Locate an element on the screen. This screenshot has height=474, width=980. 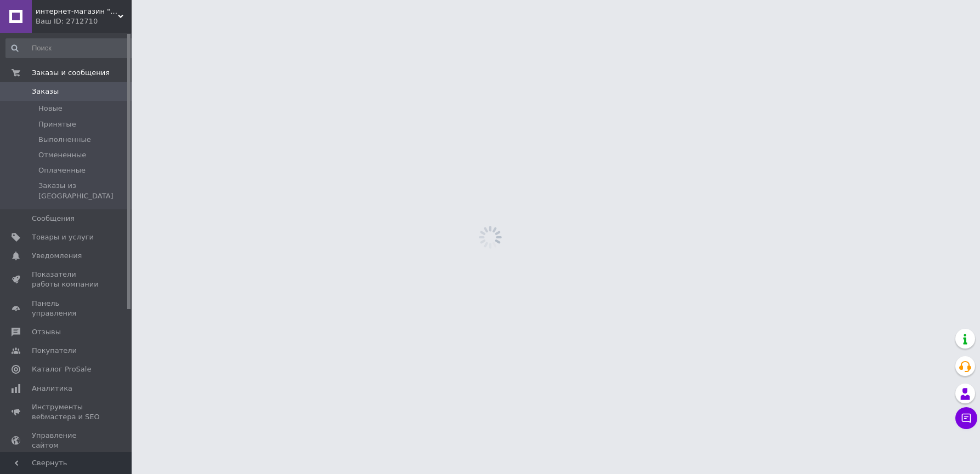
span: Инструменты вебмастера и SEO is located at coordinates (66, 412).